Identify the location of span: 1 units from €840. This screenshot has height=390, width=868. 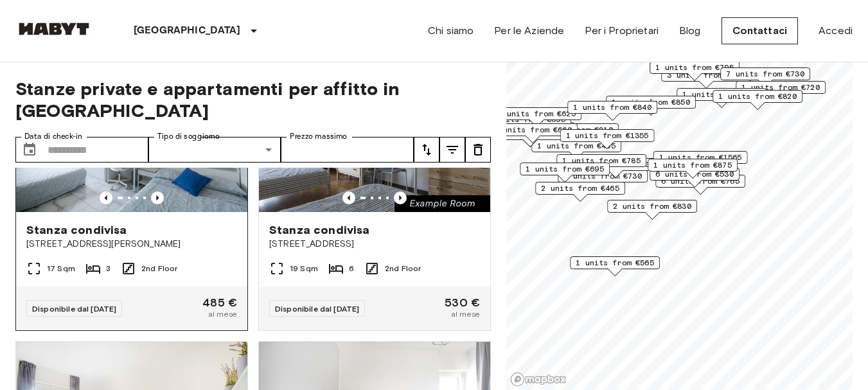
(613, 107).